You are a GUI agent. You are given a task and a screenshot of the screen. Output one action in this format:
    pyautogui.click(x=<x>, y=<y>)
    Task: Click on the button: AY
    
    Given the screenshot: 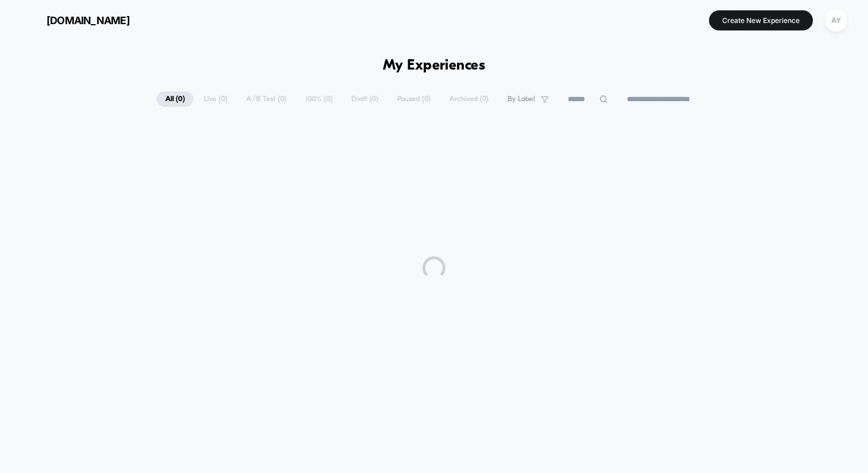 What is the action you would take?
    pyautogui.click(x=836, y=20)
    